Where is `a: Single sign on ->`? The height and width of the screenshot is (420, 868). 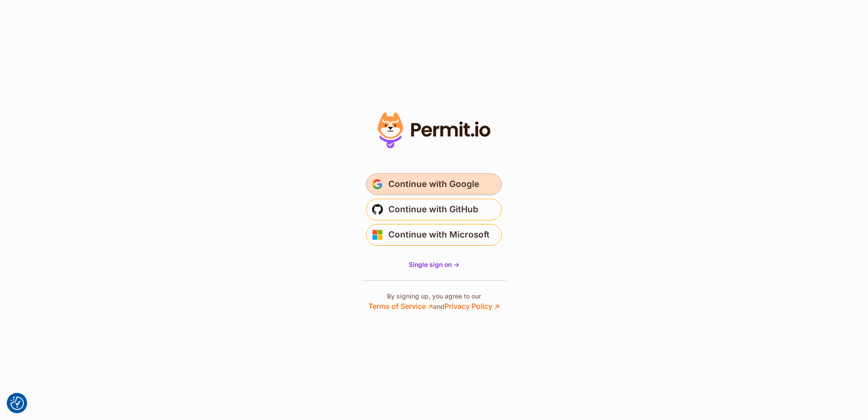 a: Single sign on -> is located at coordinates (434, 265).